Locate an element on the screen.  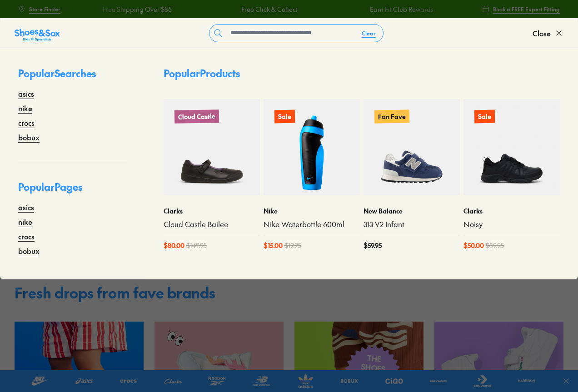
span: $ 19.95 is located at coordinates (293, 245).